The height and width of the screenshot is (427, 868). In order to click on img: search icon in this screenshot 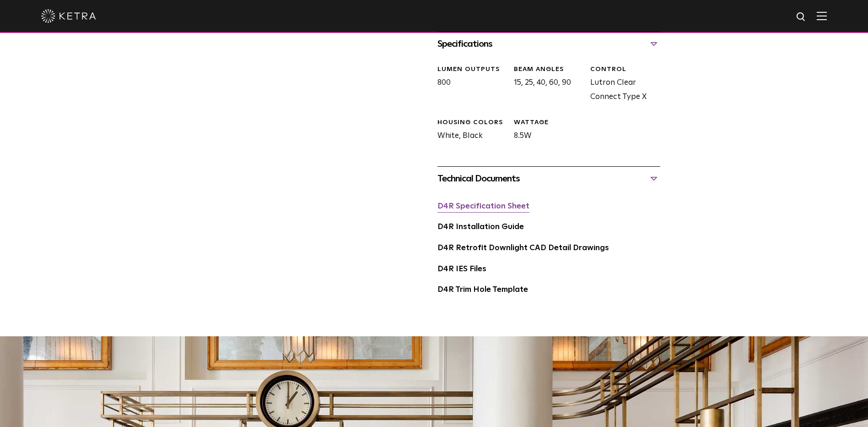, I will do `click(801, 17)`.